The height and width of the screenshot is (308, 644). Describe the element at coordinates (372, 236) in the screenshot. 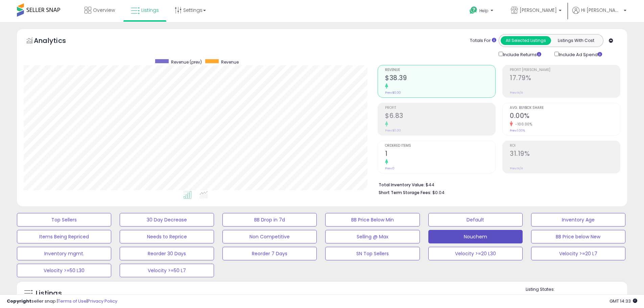

I see `button: Selling @ Max` at that location.